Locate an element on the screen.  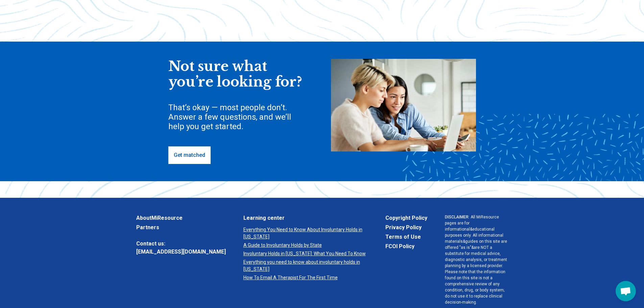
a: How To Email A Therapist For The First Time is located at coordinates (306, 278).